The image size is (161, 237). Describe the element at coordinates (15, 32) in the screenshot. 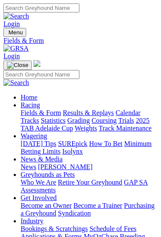

I see `span: Menu` at that location.